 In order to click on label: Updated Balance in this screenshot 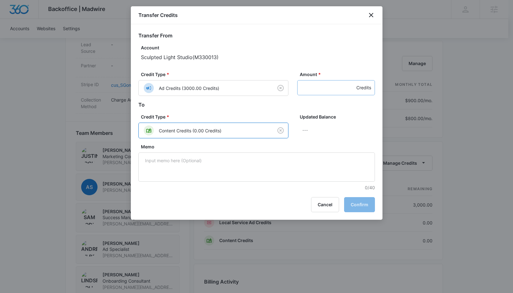, I will do `click(338, 117)`.